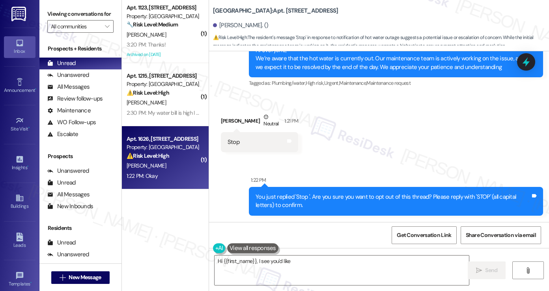 Image resolution: width=549 pixels, height=291 pixels. What do you see at coordinates (381, 42) in the screenshot?
I see `span: : The resident's message 'Stop' in response to notification of hot water outage suggests a potent...` at bounding box center [381, 42].